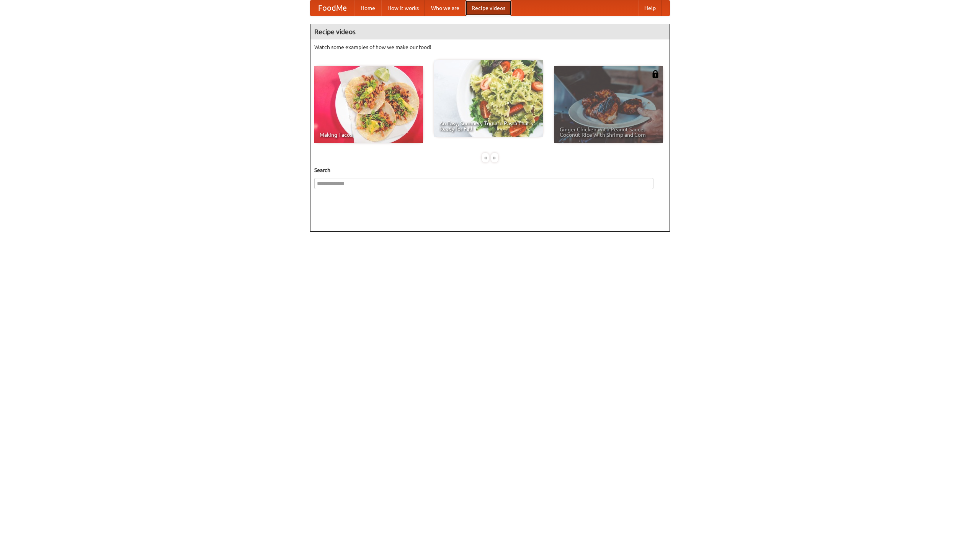  Describe the element at coordinates (655, 74) in the screenshot. I see `img: 483408.png` at that location.